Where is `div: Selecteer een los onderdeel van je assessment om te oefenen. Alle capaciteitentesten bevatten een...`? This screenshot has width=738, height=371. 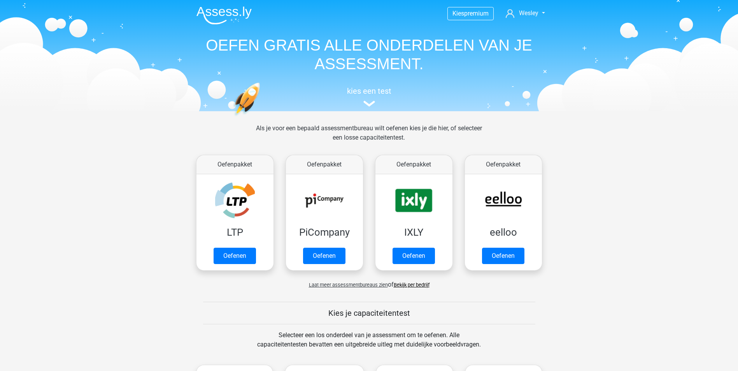
div: Selecteer een los onderdeel van je assessment om te oefenen. Alle capaciteitentesten bevatten een... is located at coordinates (369, 345).